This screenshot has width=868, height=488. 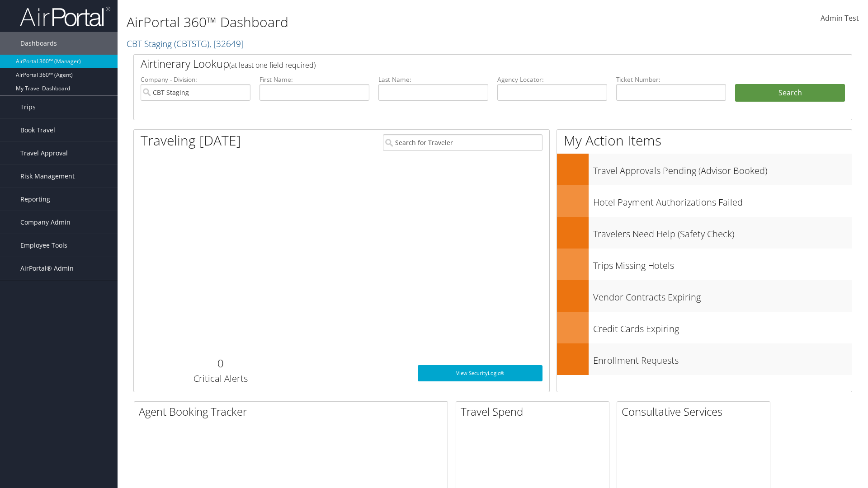 What do you see at coordinates (723, 200) in the screenshot?
I see `h3: Hotel Payment Authorizations Failed` at bounding box center [723, 200].